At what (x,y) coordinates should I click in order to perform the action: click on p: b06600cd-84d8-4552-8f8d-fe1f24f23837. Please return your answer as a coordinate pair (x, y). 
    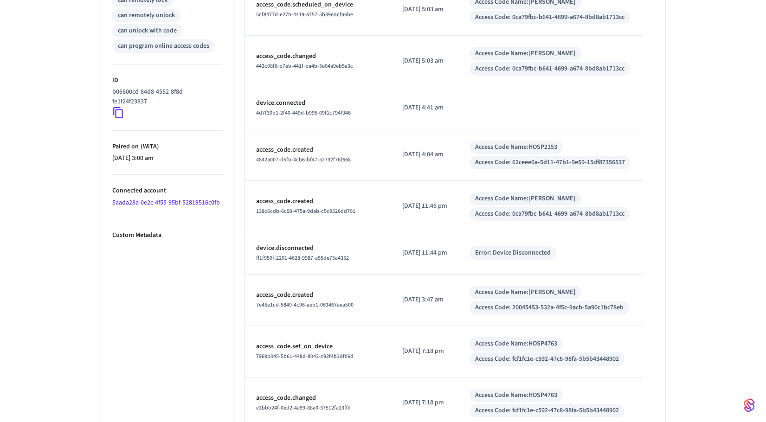
    Looking at the image, I should click on (166, 97).